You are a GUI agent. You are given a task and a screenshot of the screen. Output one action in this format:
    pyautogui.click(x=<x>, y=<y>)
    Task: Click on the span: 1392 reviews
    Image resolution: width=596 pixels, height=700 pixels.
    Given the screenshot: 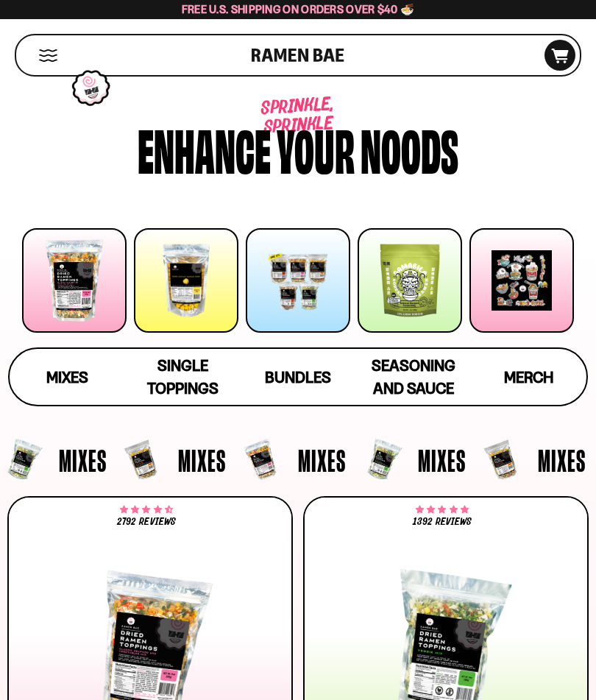 What is the action you would take?
    pyautogui.click(x=443, y=522)
    